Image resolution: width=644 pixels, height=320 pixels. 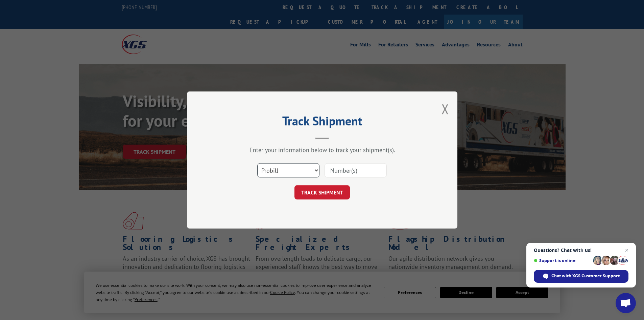 I want to click on button: Close modal, so click(x=445, y=109).